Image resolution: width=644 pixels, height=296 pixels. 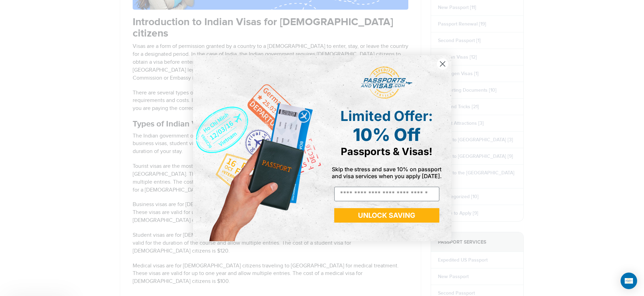 What do you see at coordinates (258, 148) in the screenshot?
I see `img: de9cda0d-0715-46ca-9a25-073762a91ba7.png` at bounding box center [258, 148].